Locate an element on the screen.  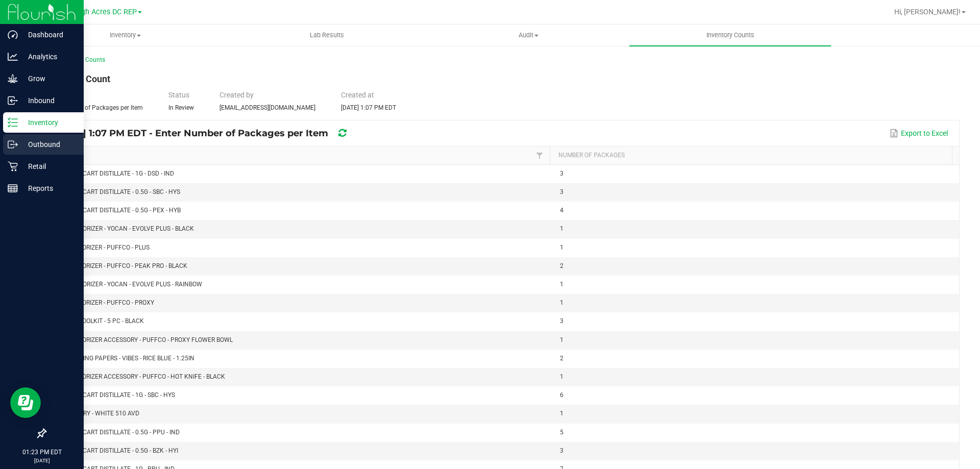
p: Inventory is located at coordinates (48, 123).